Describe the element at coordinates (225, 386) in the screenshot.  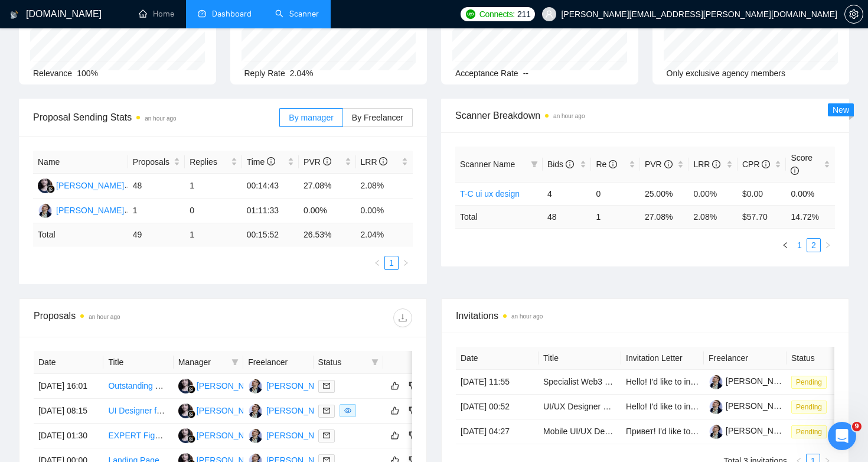
I see `a: Outstanding UX Designer for Marketplace Buyer-Seller Platform` at that location.